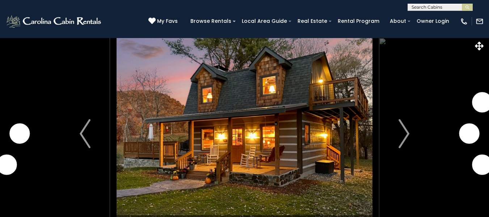 This screenshot has height=217, width=489. What do you see at coordinates (167, 21) in the screenshot?
I see `span: My Favs` at bounding box center [167, 21].